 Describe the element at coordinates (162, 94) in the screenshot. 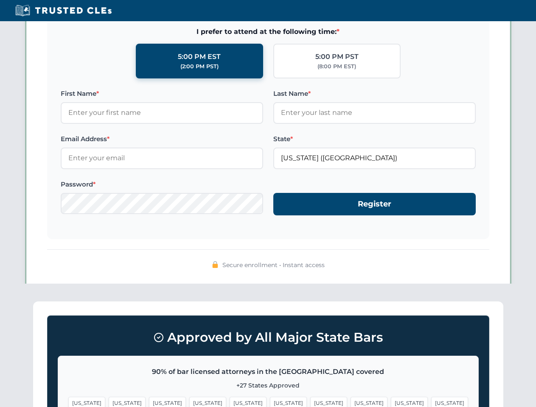

I see `label: First Name` at that location.